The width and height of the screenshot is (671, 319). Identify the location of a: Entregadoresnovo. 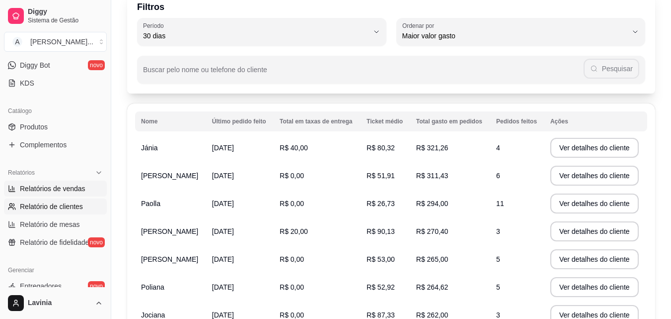
(55, 286).